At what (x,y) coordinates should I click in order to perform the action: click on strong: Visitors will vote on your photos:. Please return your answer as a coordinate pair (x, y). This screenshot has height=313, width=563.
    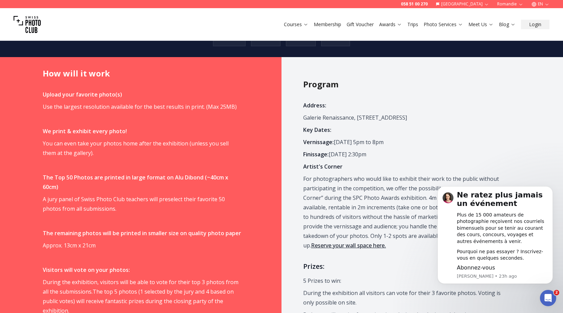
    Looking at the image, I should click on (86, 269).